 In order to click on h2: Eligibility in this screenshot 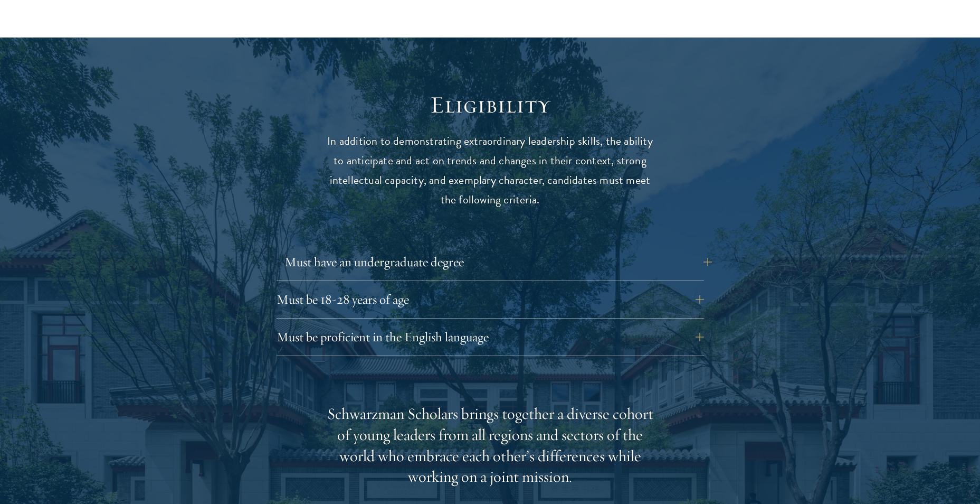, I will do `click(490, 105)`.